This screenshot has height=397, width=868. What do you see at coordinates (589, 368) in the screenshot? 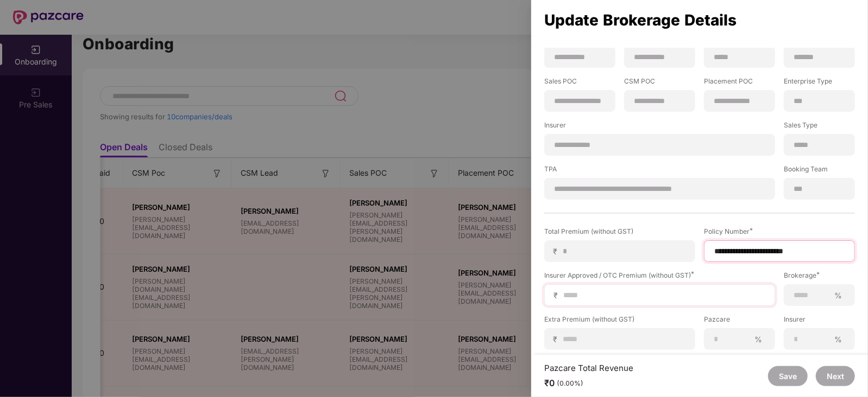
I see `div: Pazcare Total Revenue` at bounding box center [589, 368].